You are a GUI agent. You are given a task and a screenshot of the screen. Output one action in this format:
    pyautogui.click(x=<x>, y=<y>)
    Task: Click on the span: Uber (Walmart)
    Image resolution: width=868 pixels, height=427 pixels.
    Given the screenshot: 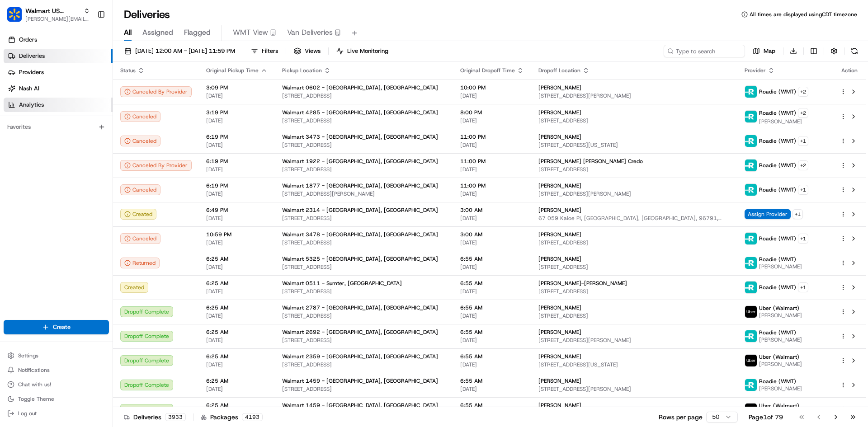 What is the action you would take?
    pyautogui.click(x=779, y=308)
    